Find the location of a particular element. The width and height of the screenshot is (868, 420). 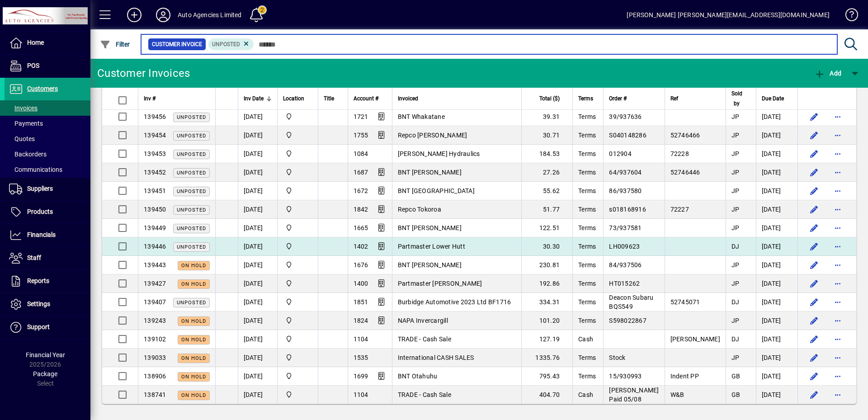

span: 1084 is located at coordinates (361, 154).